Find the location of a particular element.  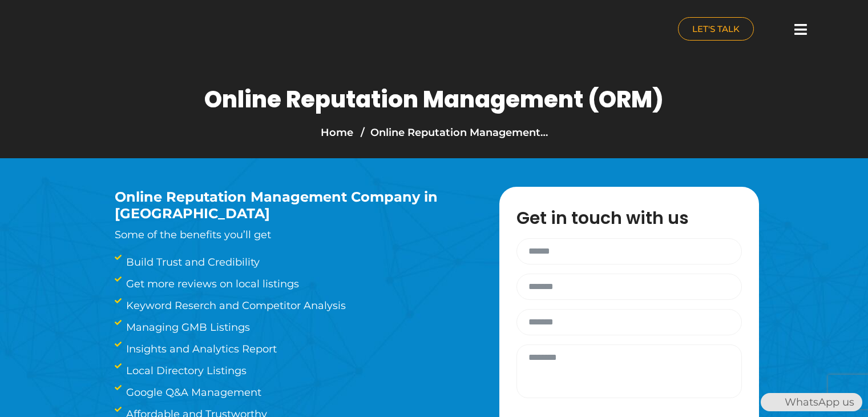

div: WhatsApp us is located at coordinates (812, 402).